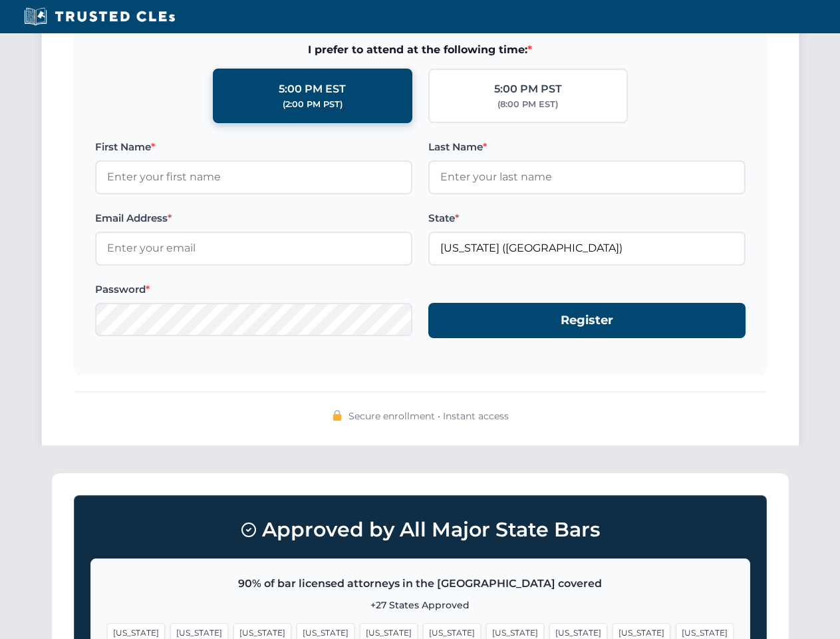 The width and height of the screenshot is (840, 639). I want to click on span: Secure enrollment • Instant access, so click(429, 416).